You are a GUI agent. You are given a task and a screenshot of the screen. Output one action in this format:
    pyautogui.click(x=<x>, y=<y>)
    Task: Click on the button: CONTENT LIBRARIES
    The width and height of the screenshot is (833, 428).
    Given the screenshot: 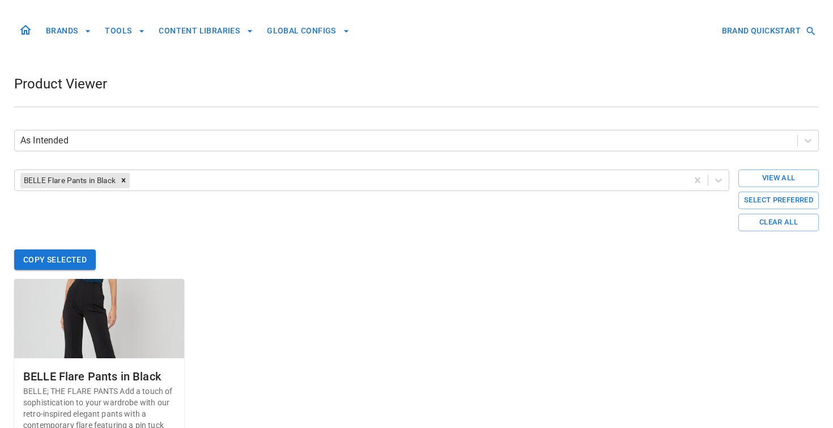 What is the action you would take?
    pyautogui.click(x=206, y=31)
    